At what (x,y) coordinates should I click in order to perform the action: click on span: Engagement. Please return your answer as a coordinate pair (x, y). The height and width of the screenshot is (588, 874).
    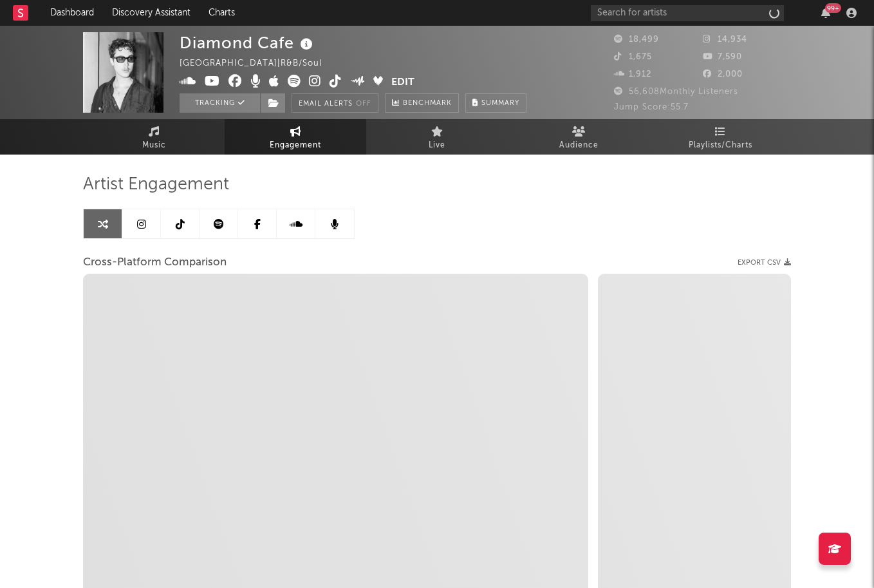
    Looking at the image, I should click on (296, 145).